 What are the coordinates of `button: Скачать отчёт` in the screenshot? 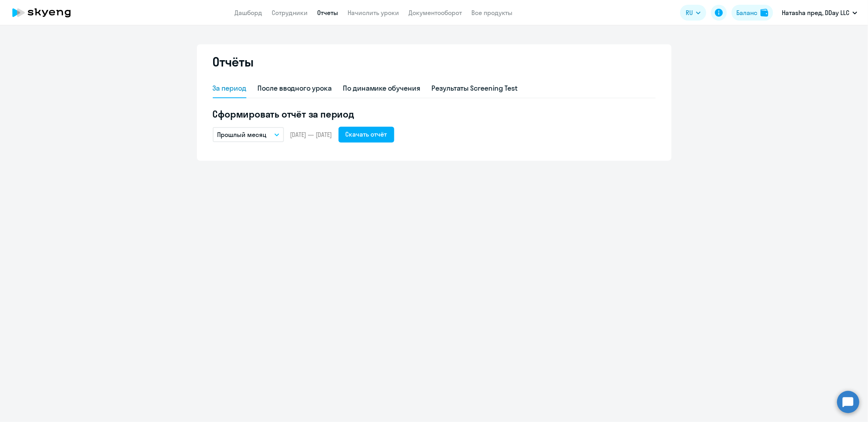 It's located at (366, 134).